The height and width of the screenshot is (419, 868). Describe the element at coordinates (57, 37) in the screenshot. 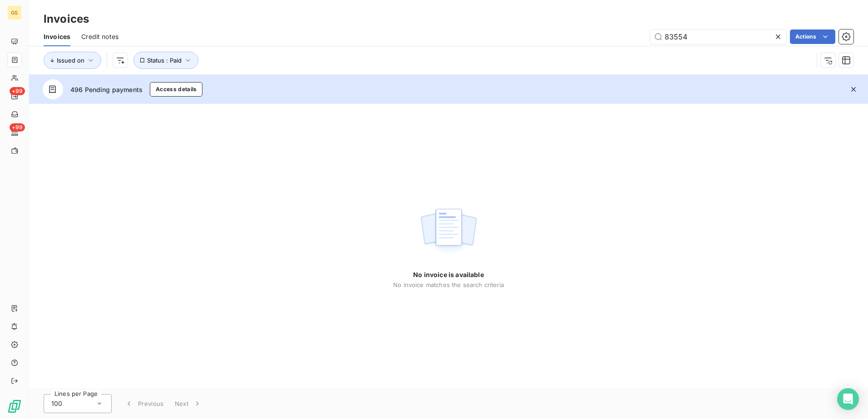

I see `span: Invoices` at that location.